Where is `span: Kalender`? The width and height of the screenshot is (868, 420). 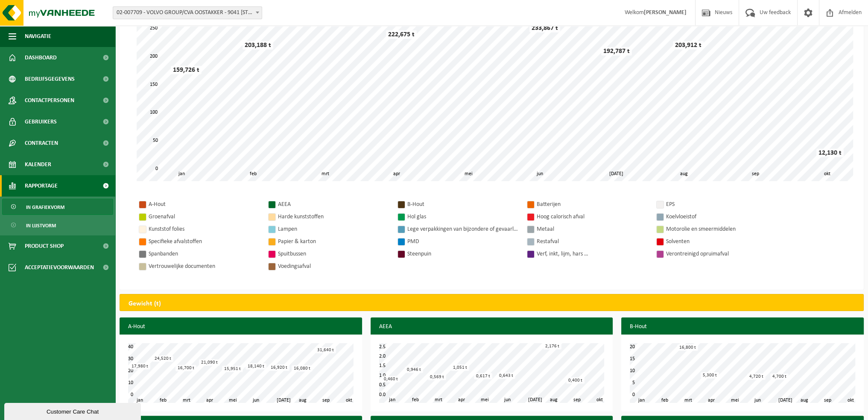 span: Kalender is located at coordinates (38, 165).